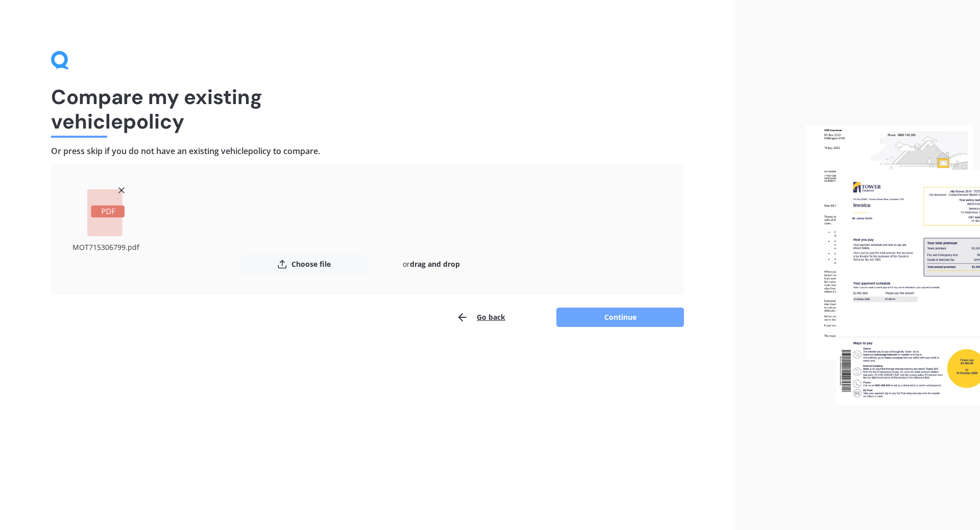 Image resolution: width=980 pixels, height=530 pixels. What do you see at coordinates (105, 247) in the screenshot?
I see `div: MOT715306799.pdf` at bounding box center [105, 247].